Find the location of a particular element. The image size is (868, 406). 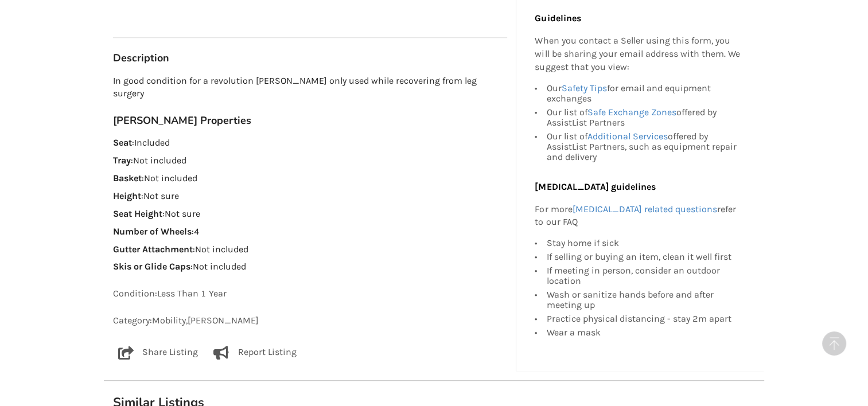

a: Additional Services is located at coordinates (627, 135).